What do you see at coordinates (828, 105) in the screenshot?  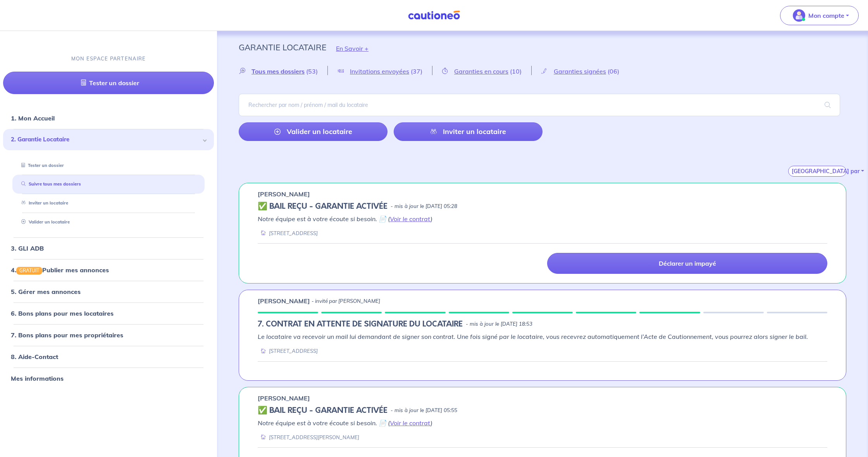 I see `span: search` at bounding box center [828, 105].